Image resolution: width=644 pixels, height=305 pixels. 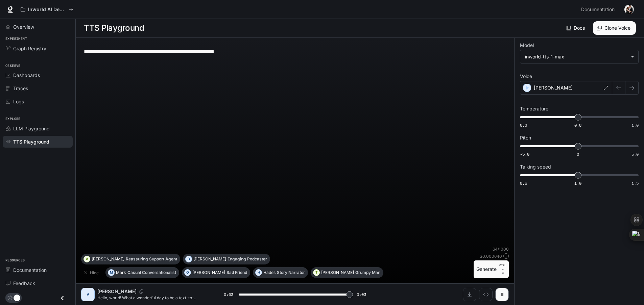 I want to click on img: User avatar, so click(x=629, y=9).